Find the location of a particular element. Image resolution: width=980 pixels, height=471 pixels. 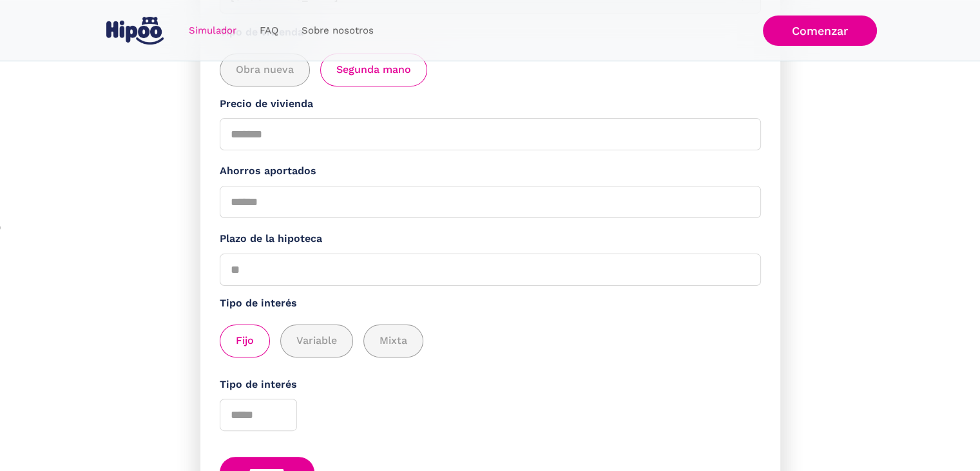

span: Segunda mano is located at coordinates (374, 70).